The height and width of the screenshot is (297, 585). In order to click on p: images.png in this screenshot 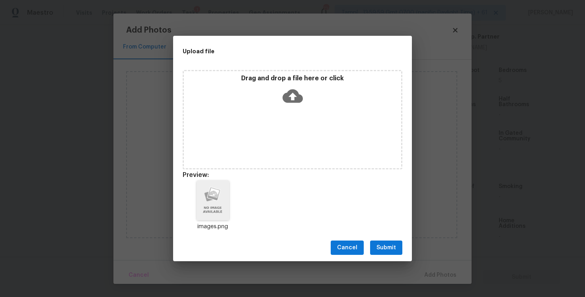, I will do `click(213, 227)`.